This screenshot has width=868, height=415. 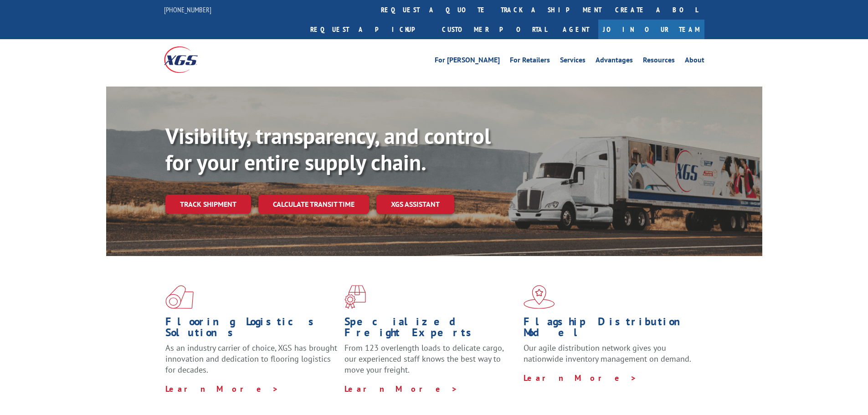 What do you see at coordinates (539, 297) in the screenshot?
I see `img: xgs-icon-flagship-distribution-model-red` at bounding box center [539, 297].